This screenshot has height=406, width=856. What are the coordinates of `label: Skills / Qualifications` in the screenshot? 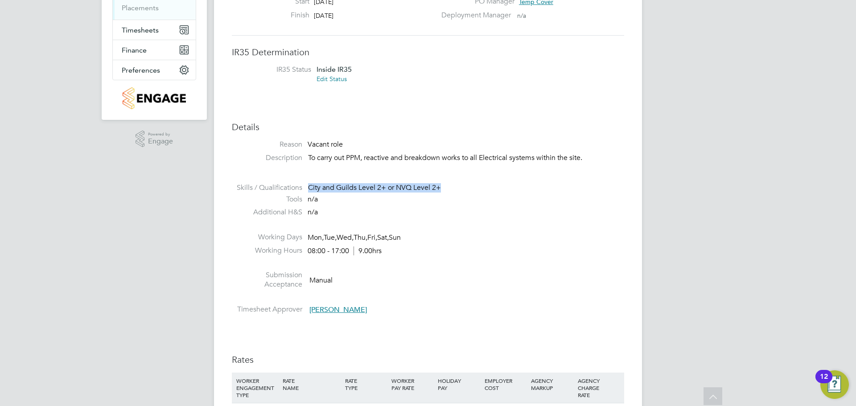 It's located at (267, 188).